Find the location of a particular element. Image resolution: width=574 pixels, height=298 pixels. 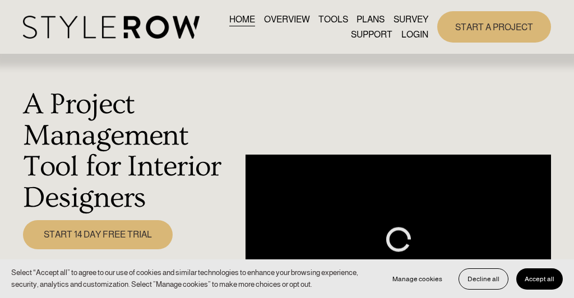

span: Manage cookies is located at coordinates (417, 279).